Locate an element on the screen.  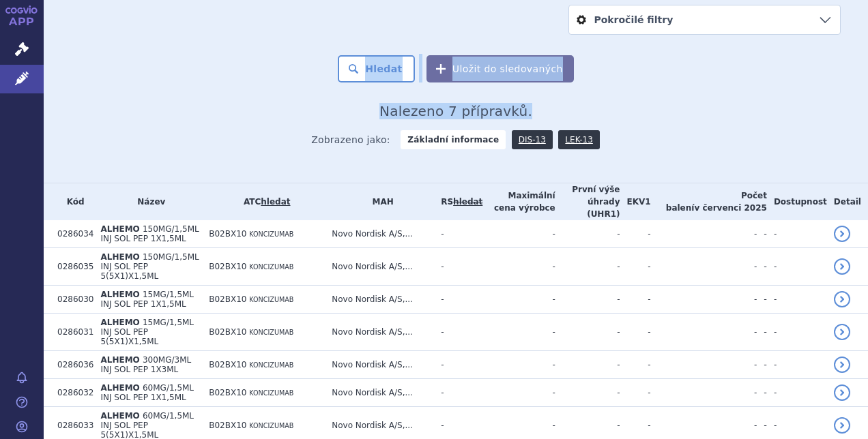
th: Detail is located at coordinates (848, 202).